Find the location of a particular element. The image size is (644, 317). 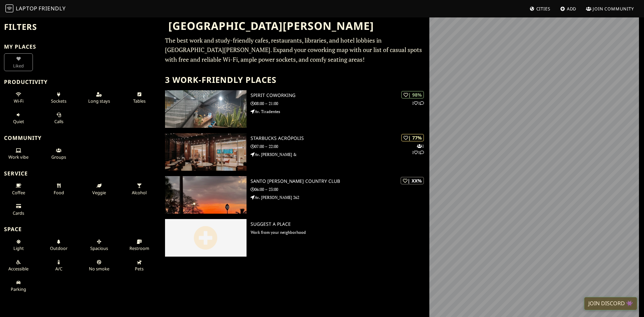

button: Cards is located at coordinates (19, 209).